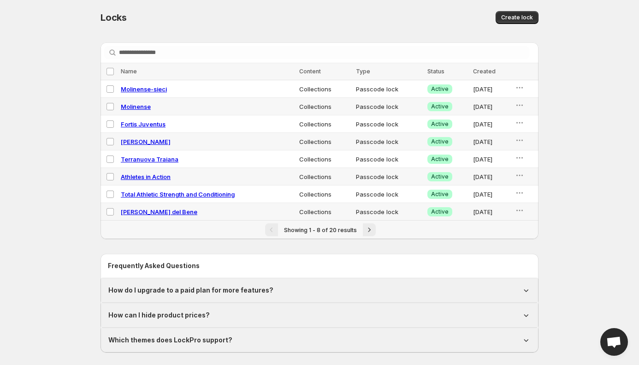 The height and width of the screenshot is (365, 639). I want to click on h1: Which themes does LockPro support?, so click(170, 340).